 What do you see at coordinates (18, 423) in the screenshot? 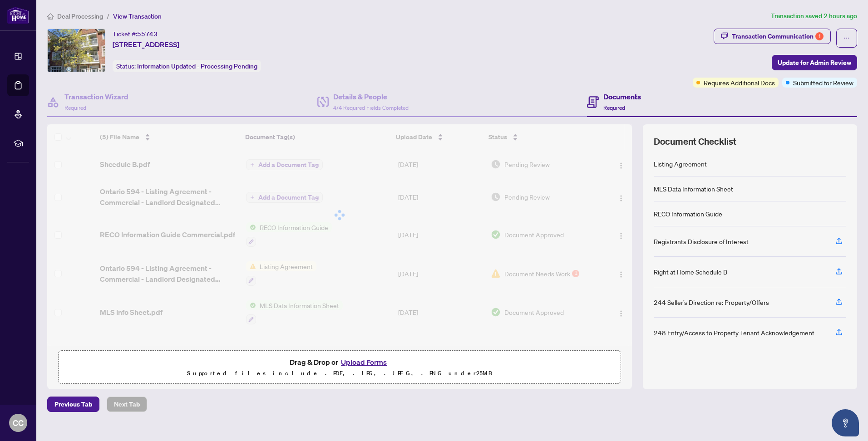
I see `span: CC` at bounding box center [18, 423].